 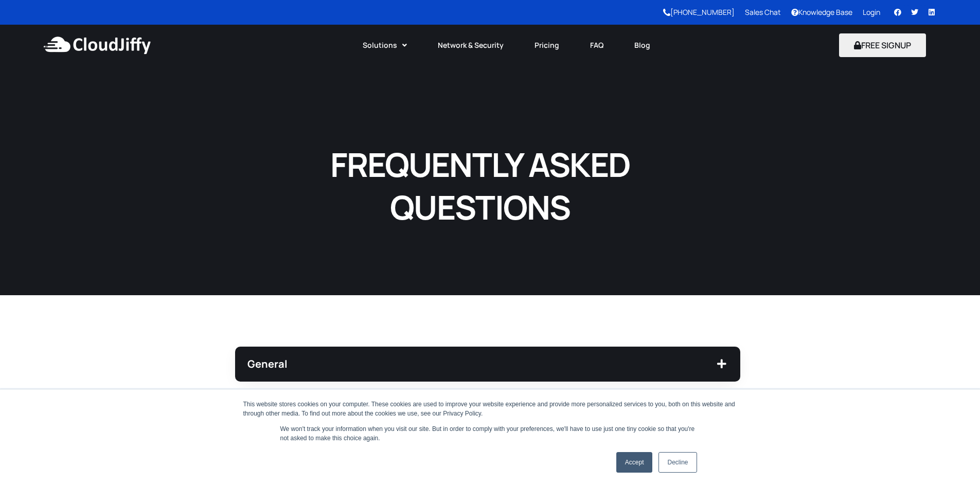 What do you see at coordinates (385, 45) in the screenshot?
I see `a: Solutions` at bounding box center [385, 45].